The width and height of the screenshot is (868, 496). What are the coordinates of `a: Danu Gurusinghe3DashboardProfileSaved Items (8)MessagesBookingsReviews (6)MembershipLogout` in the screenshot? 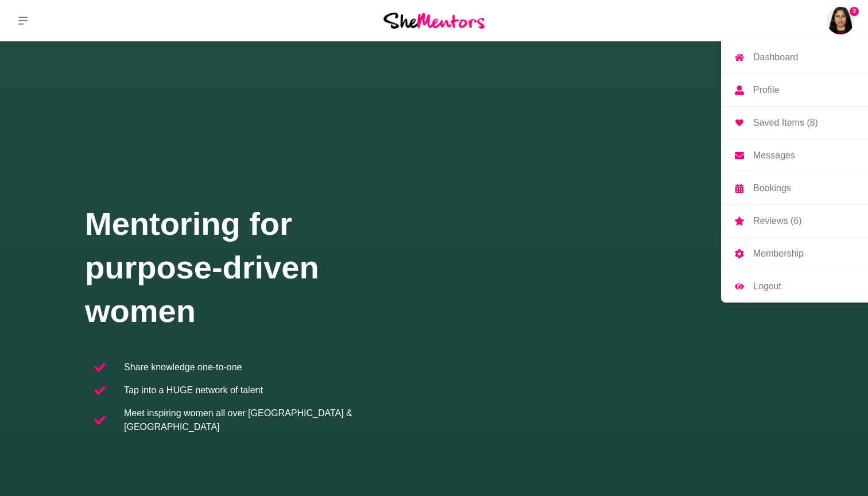 It's located at (840, 21).